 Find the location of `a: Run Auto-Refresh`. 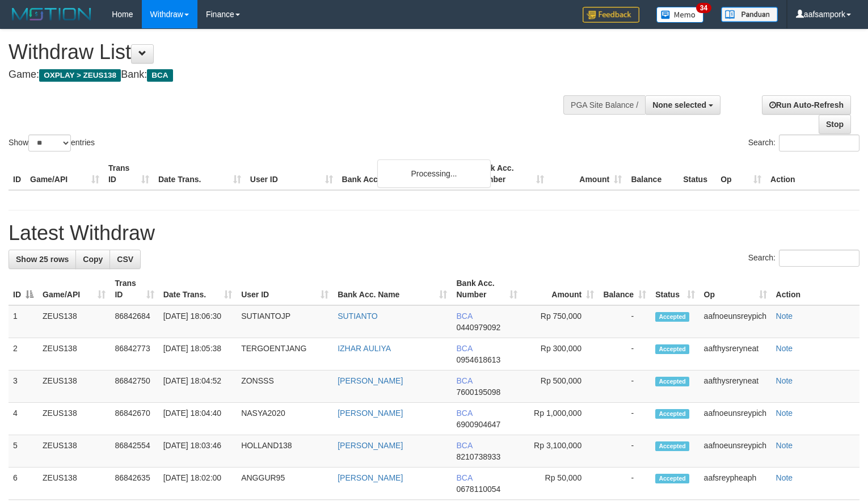

a: Run Auto-Refresh is located at coordinates (806, 105).